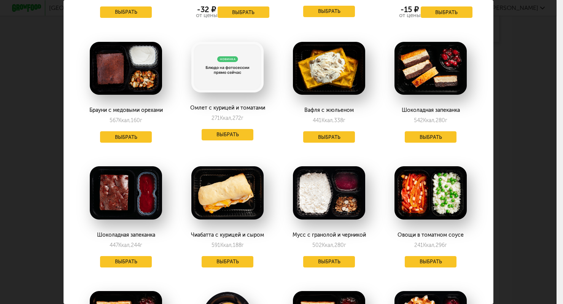 Image resolution: width=563 pixels, height=304 pixels. What do you see at coordinates (431, 120) in the screenshot?
I see `div: 542 280` at bounding box center [431, 120].